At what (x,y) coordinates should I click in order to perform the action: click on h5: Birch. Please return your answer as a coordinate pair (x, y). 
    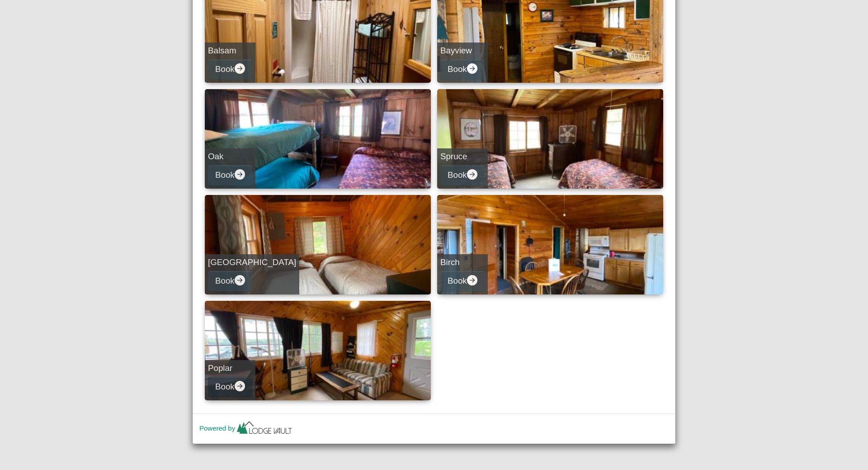
    Looking at the image, I should click on (462, 262).